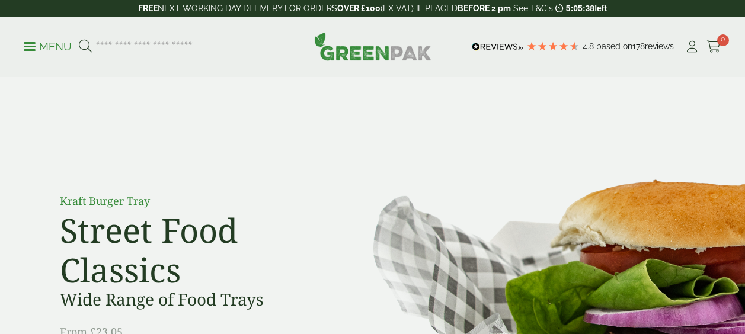 This screenshot has width=745, height=334. I want to click on strong: FREE, so click(148, 8).